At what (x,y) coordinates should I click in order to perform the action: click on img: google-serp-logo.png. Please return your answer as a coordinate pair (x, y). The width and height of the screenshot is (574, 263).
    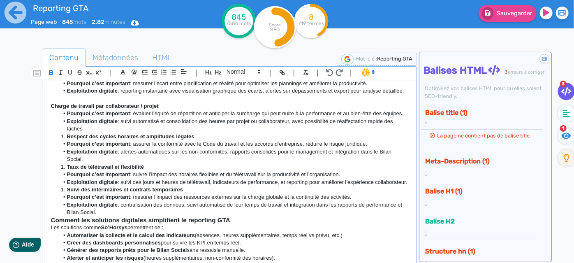
    Looking at the image, I should click on (348, 59).